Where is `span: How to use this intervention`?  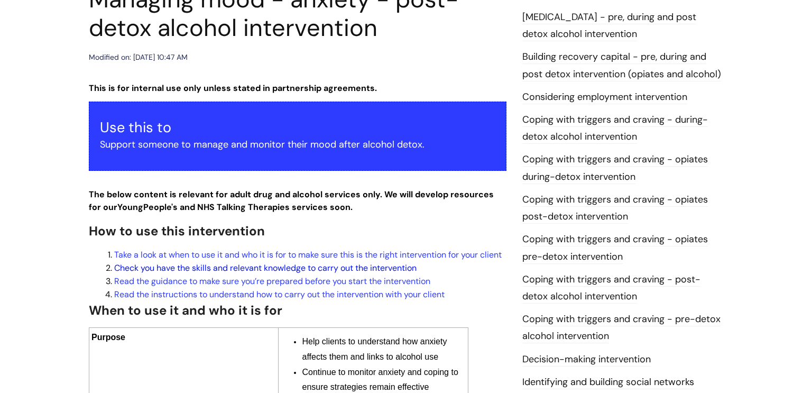
span: How to use this intervention is located at coordinates (177, 231).